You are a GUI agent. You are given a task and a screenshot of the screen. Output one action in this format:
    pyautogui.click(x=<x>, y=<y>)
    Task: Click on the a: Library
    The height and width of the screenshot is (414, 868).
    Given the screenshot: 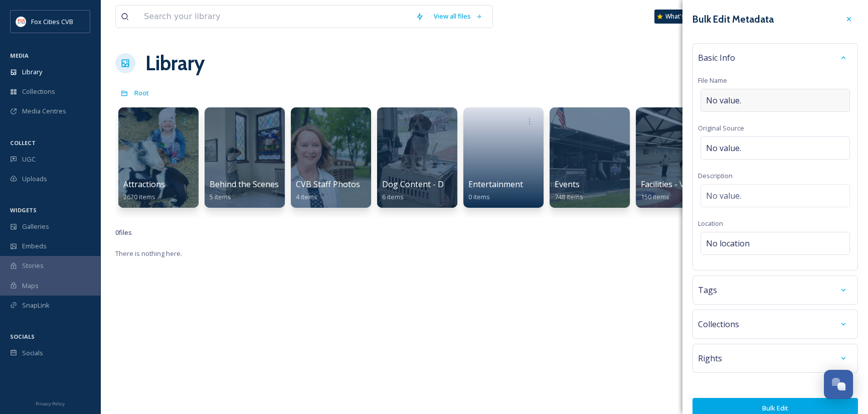 What is the action you would take?
    pyautogui.click(x=175, y=63)
    